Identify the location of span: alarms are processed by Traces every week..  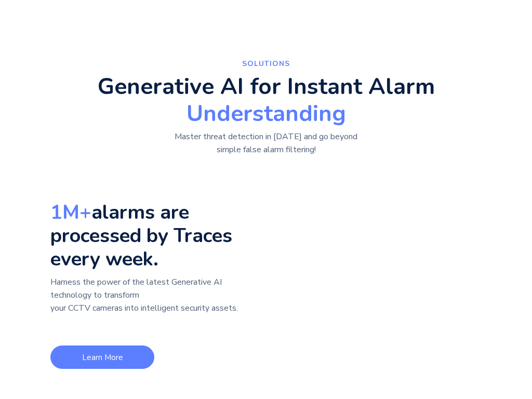
(141, 235).